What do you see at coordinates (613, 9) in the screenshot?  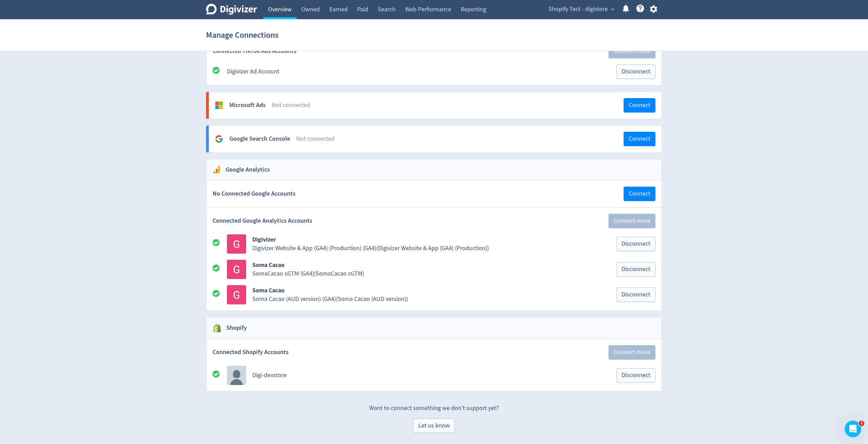 I see `span: expand_more` at bounding box center [613, 9].